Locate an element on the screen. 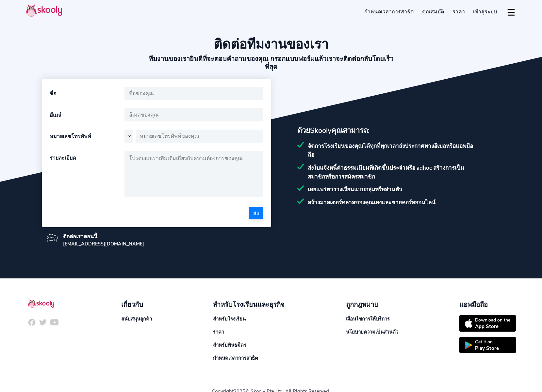  input: อีเมลของคุณ is located at coordinates (194, 115).